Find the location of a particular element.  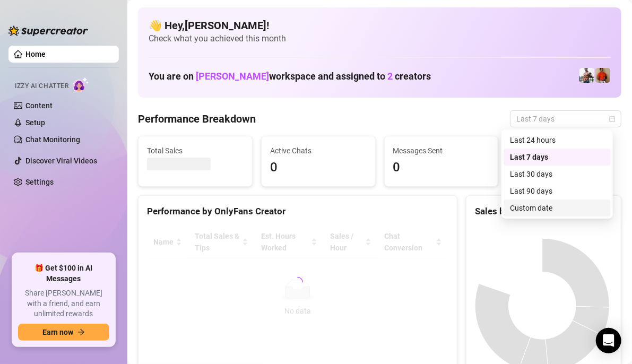

span: calendar is located at coordinates (613, 119).